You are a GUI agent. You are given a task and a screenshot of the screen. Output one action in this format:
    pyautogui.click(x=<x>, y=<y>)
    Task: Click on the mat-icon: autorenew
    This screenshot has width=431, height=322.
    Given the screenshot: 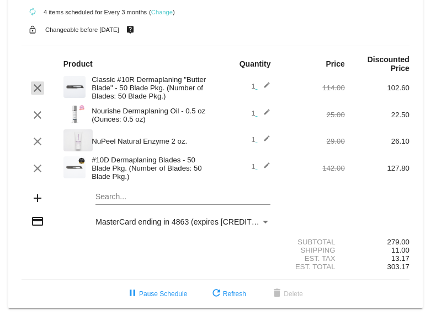 What is the action you would take?
    pyautogui.click(x=33, y=12)
    